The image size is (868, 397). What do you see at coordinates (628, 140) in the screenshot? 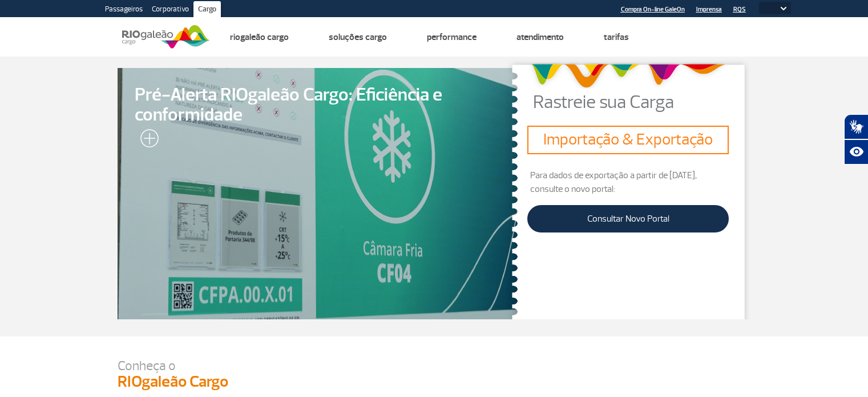
I see `h3: Importação & Exportação` at bounding box center [628, 140].